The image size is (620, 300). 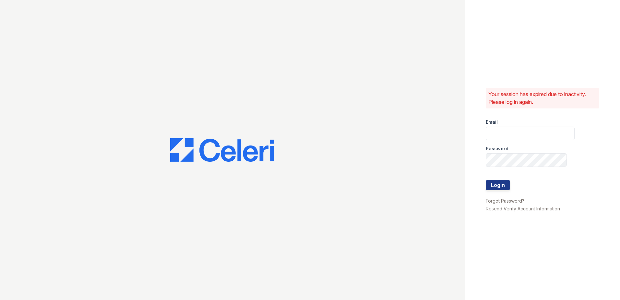 I want to click on button: Login, so click(x=498, y=185).